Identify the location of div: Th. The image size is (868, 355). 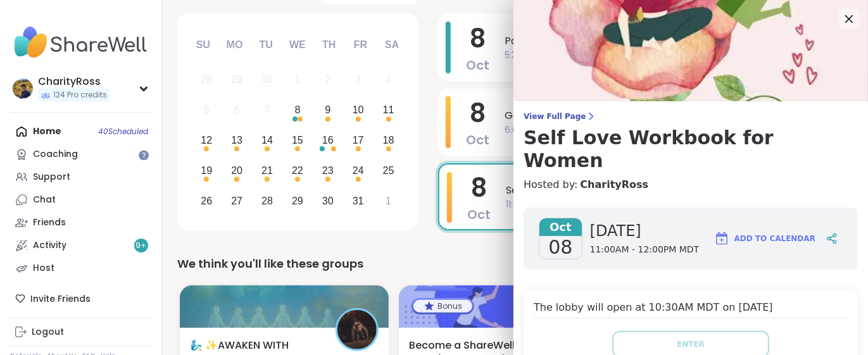
(329, 45).